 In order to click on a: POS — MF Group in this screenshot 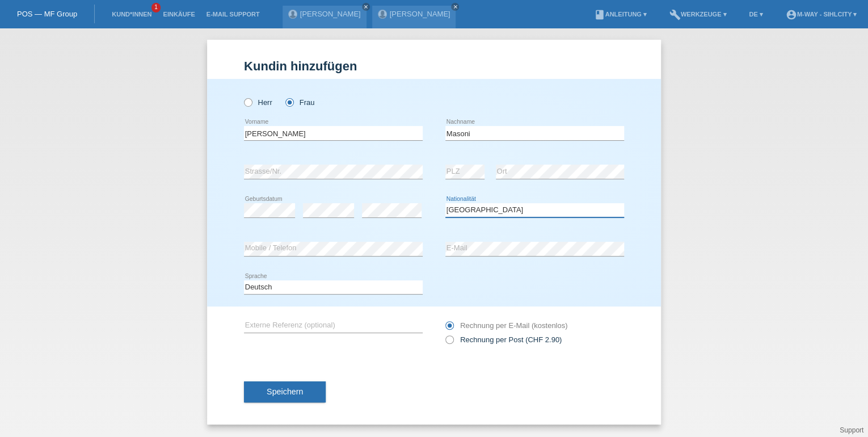, I will do `click(47, 13)`.